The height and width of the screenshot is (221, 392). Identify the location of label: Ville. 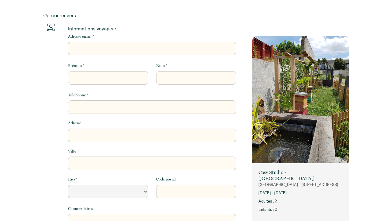
(72, 151).